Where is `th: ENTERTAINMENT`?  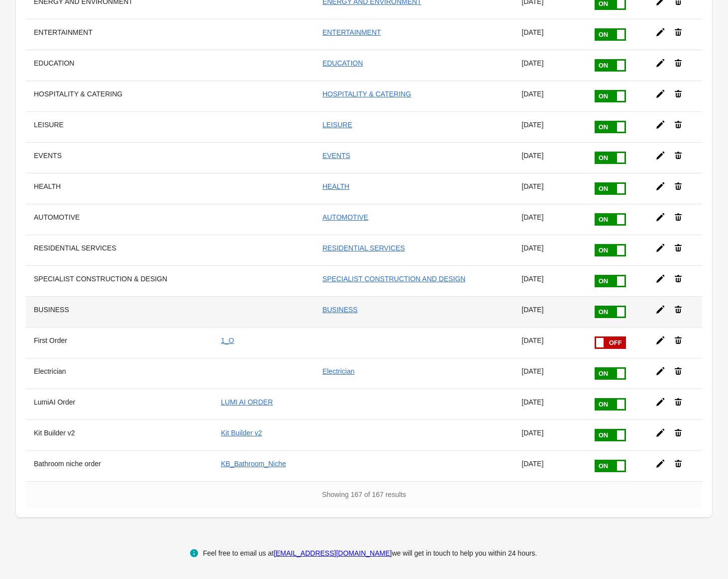 th: ENTERTAINMENT is located at coordinates (119, 34).